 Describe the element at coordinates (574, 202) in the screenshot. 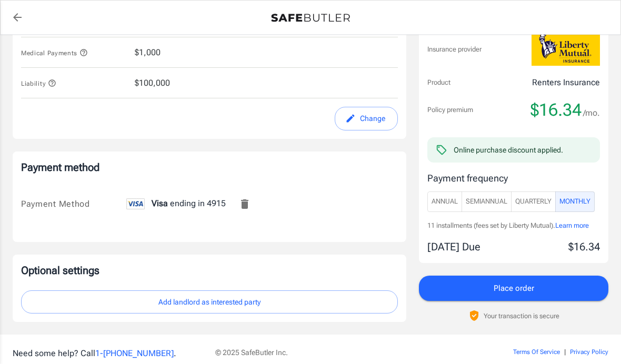

I see `span: Monthly` at that location.